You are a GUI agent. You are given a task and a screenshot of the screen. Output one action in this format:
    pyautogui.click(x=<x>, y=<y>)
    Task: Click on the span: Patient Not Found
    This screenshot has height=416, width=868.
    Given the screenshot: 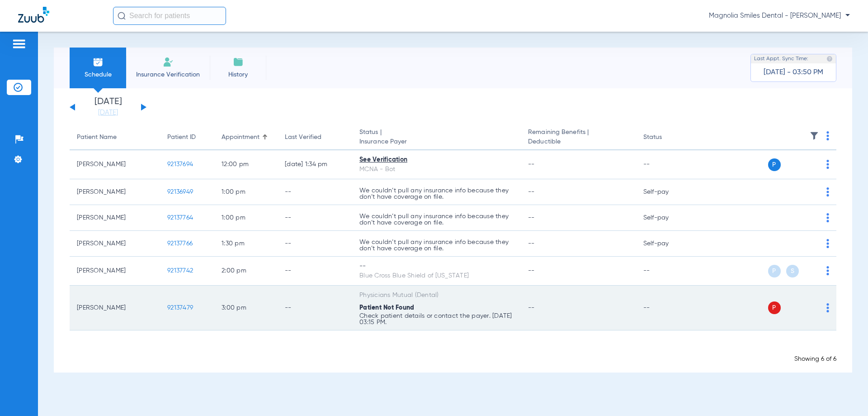 What is the action you would take?
    pyautogui.click(x=387, y=308)
    